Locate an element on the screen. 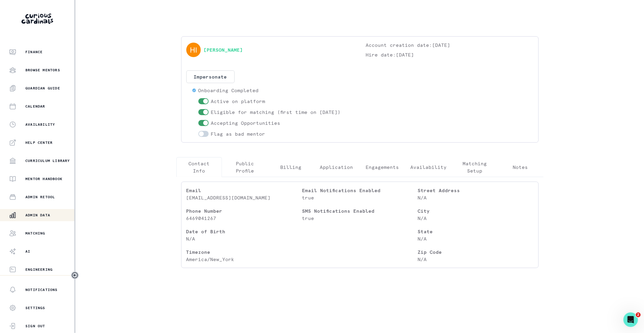 The height and width of the screenshot is (333, 644). p: SMS Notifications Enabled is located at coordinates (359, 211).